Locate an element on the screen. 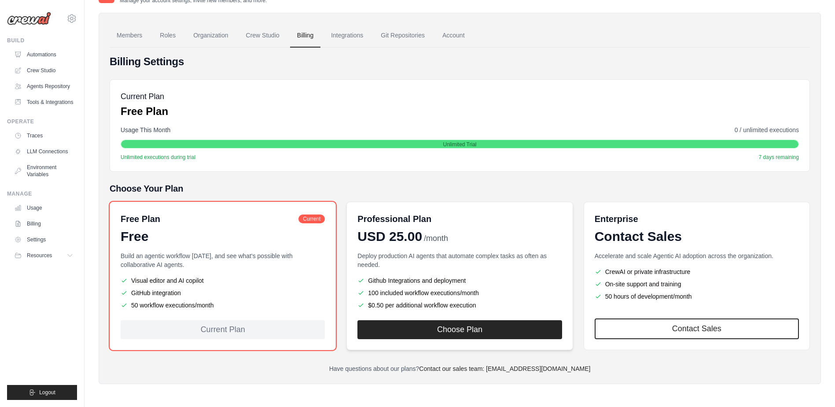  img: Logo is located at coordinates (29, 18).